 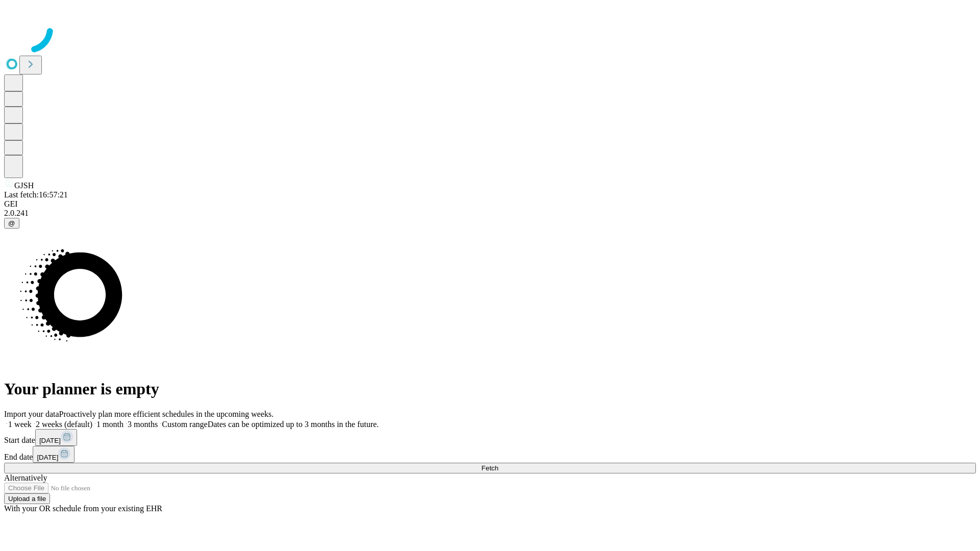 What do you see at coordinates (490, 468) in the screenshot?
I see `span: Fetch` at bounding box center [490, 468].